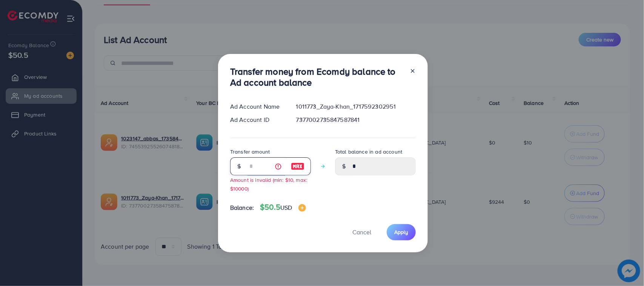 Image resolution: width=644 pixels, height=286 pixels. I want to click on div: Ad Account ID, so click(257, 119).